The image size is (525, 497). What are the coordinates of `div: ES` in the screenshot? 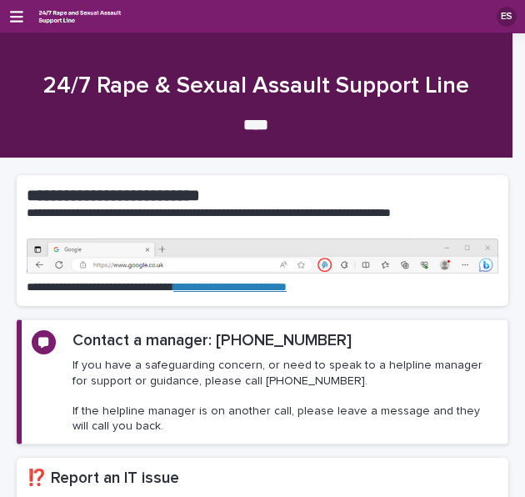 It's located at (507, 17).